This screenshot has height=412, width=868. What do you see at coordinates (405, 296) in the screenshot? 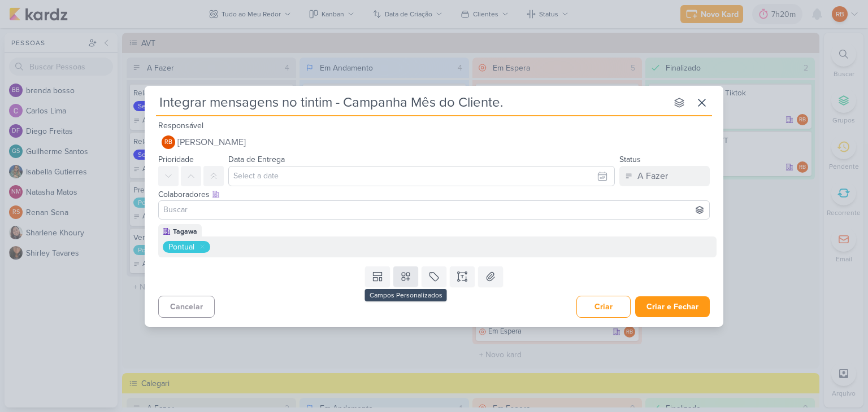
I see `div: Campos Personalizados` at bounding box center [405, 296].